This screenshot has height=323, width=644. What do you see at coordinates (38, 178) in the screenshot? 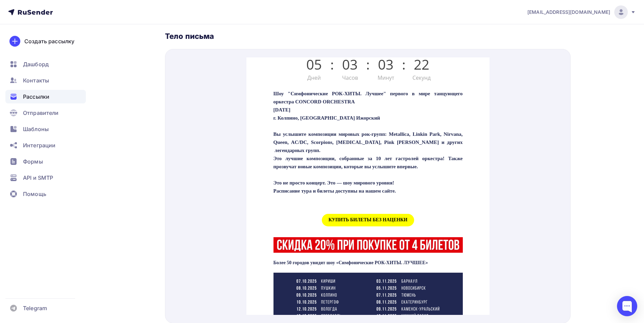
I see `span: API и SMTP` at bounding box center [38, 178].